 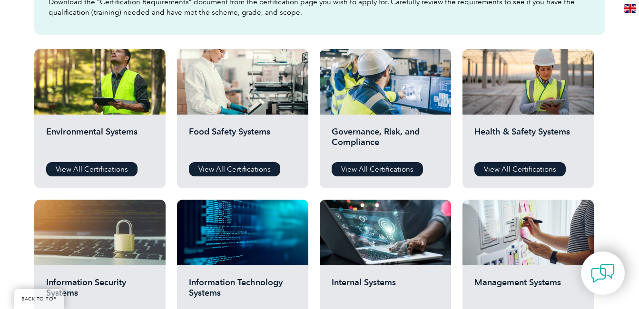 I want to click on img: en, so click(x=630, y=8).